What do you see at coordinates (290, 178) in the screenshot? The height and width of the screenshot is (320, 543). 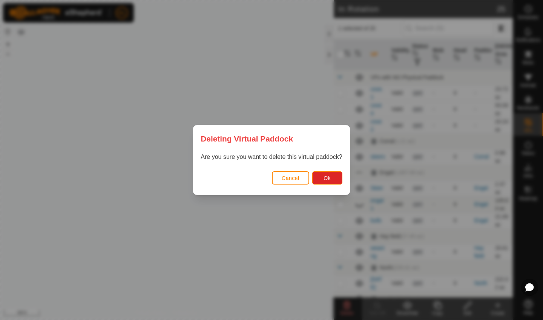 I see `span: Cancel` at bounding box center [290, 178].